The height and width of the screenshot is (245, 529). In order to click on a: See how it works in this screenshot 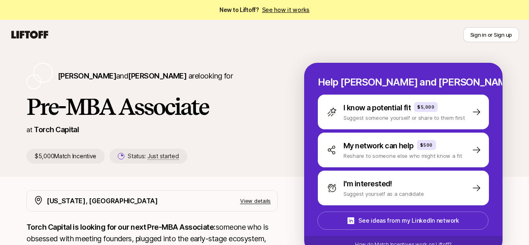, I will do `click(286, 10)`.